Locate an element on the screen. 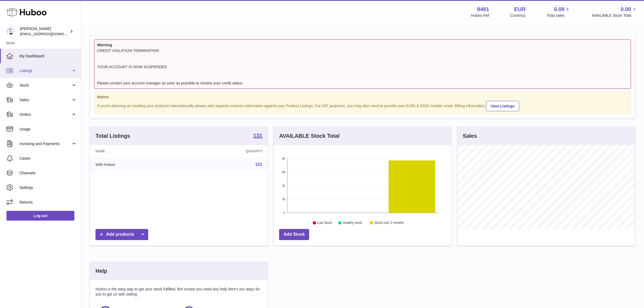 Image resolution: width=644 pixels, height=308 pixels. a: View Listings is located at coordinates (503, 106).